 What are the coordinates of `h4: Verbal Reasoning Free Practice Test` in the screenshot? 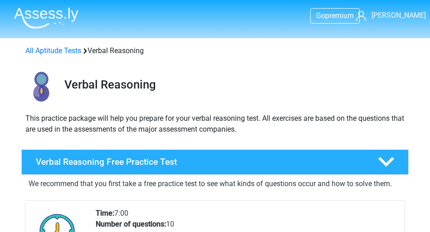 It's located at (200, 161).